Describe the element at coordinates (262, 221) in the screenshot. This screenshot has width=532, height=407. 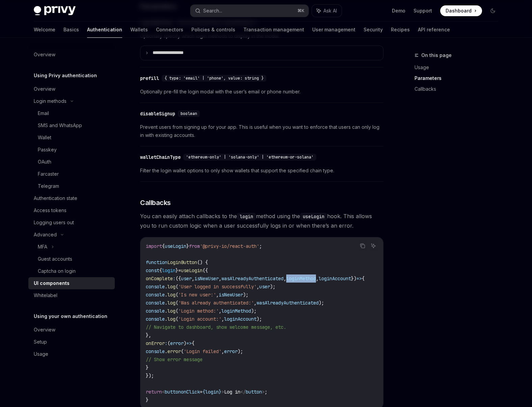
I see `span: You can easily attach callbacks to the method using the hook. This allows you to run custom logic...` at that location.